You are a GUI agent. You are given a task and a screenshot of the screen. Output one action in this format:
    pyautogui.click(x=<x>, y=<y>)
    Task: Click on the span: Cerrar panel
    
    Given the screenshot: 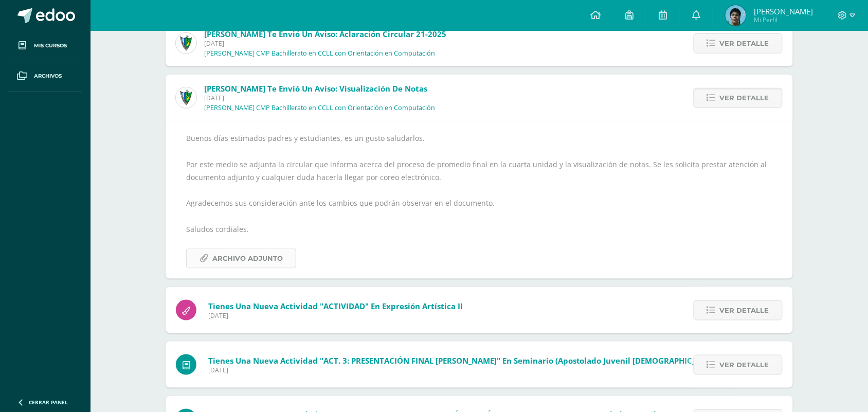 What is the action you would take?
    pyautogui.click(x=48, y=402)
    